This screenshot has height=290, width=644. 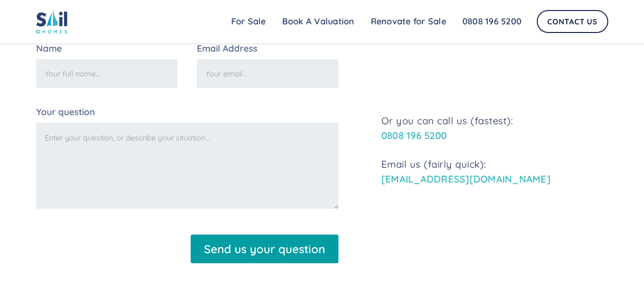 I want to click on img: sail home logo colored, so click(x=52, y=21).